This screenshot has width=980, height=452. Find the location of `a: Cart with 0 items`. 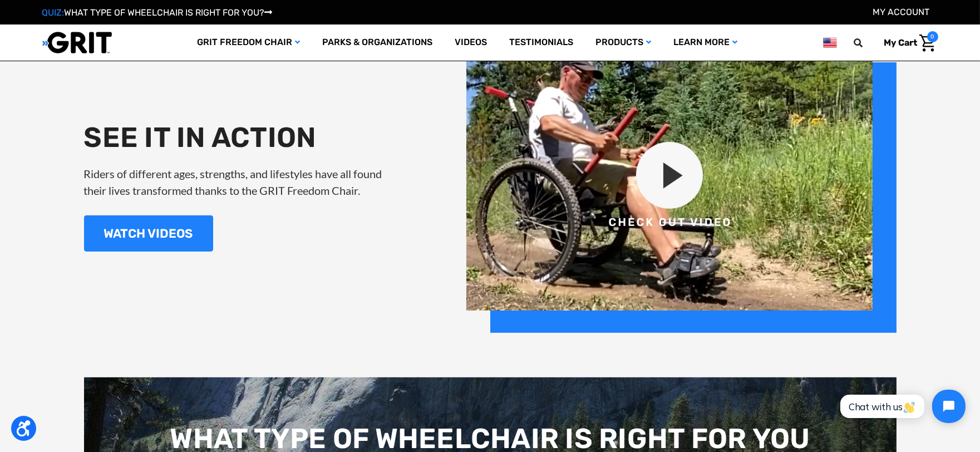

a: Cart with 0 items is located at coordinates (907, 43).